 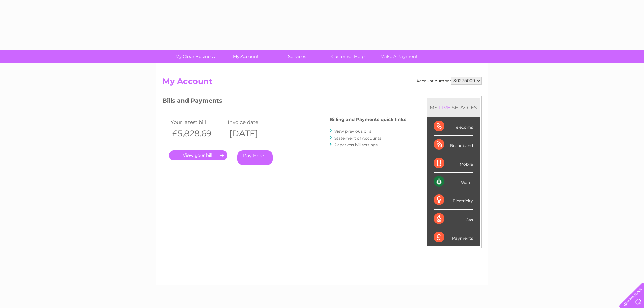 I want to click on a: My Clear Business, so click(x=195, y=57).